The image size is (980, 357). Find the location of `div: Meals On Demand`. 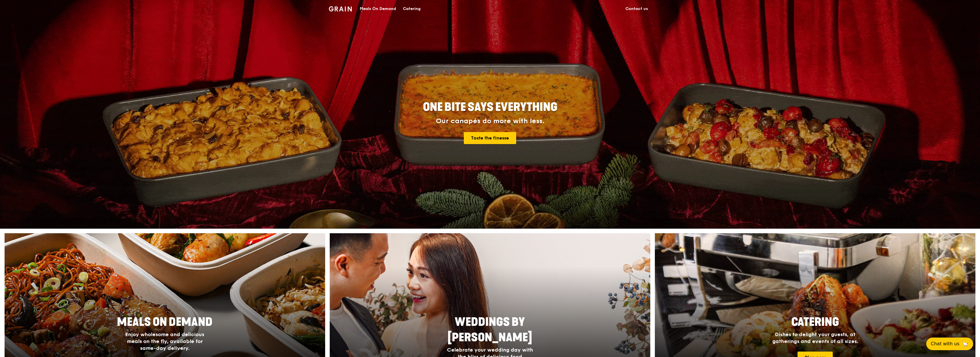

div: Meals On Demand is located at coordinates (378, 9).